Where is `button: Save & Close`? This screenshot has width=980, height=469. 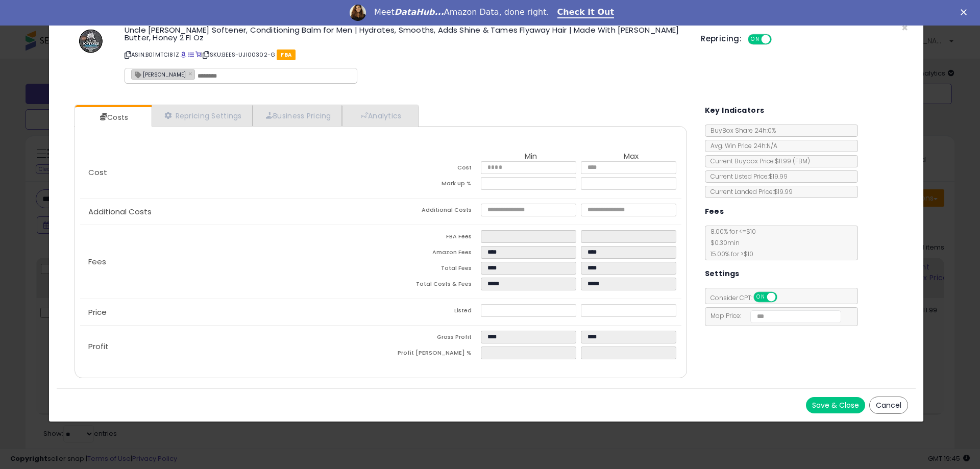 button: Save & Close is located at coordinates (836, 405).